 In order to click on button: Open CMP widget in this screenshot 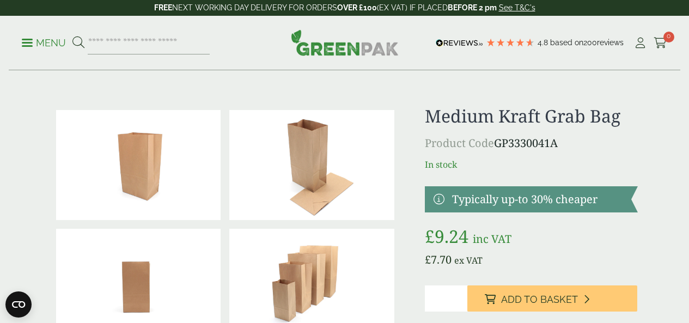, I will do `click(19, 305)`.